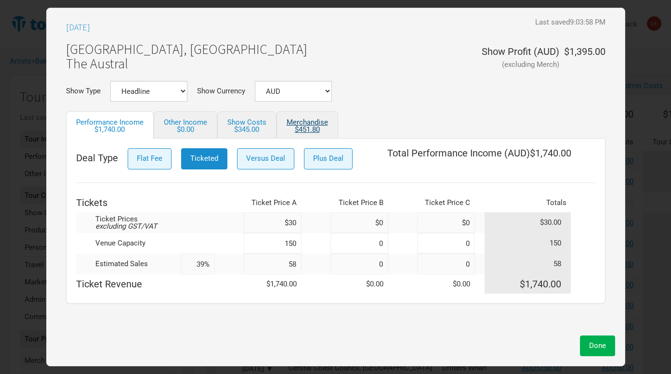 The width and height of the screenshot is (671, 374). Describe the element at coordinates (528, 203) in the screenshot. I see `th: Totals` at that location.